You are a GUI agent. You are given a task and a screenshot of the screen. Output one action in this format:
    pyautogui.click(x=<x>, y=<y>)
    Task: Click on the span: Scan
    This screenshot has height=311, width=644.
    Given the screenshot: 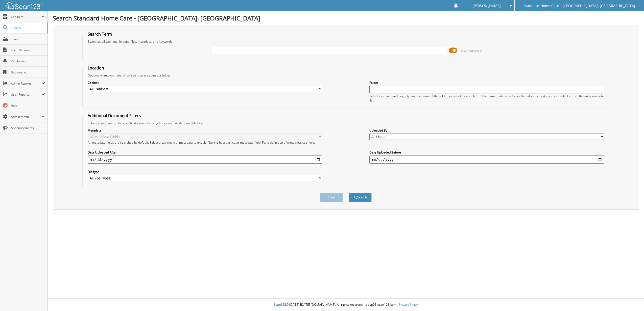 What is the action you would take?
    pyautogui.click(x=28, y=39)
    